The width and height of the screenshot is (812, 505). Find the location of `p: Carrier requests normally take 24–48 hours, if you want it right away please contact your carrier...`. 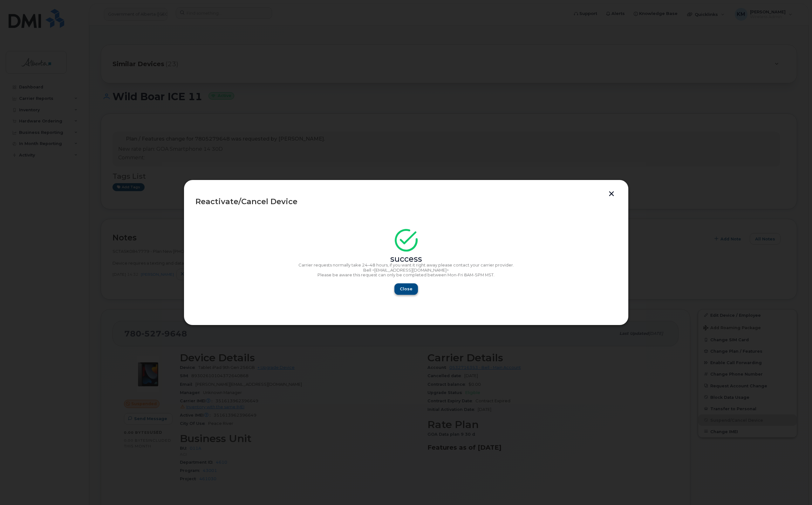

p: Carrier requests normally take 24–48 hours, if you want it right away please contact your carrier... is located at coordinates (406, 265).